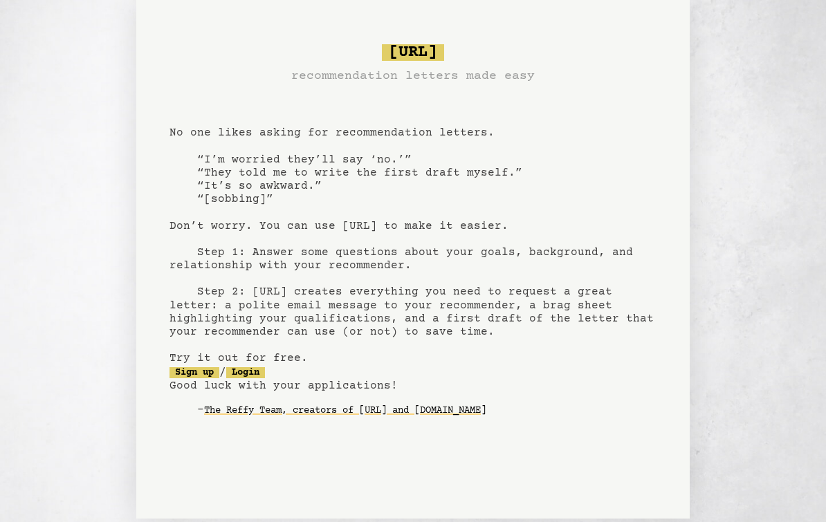 The width and height of the screenshot is (826, 522). What do you see at coordinates (246, 373) in the screenshot?
I see `a: Login` at bounding box center [246, 373].